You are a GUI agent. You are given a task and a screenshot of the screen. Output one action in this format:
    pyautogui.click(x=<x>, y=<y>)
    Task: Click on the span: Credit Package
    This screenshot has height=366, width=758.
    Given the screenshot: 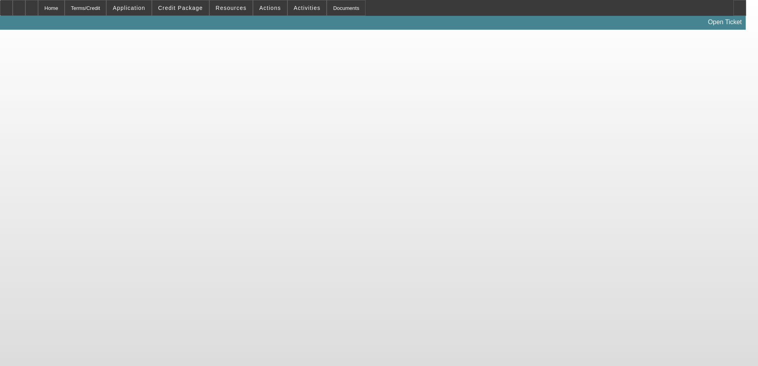 What is the action you would take?
    pyautogui.click(x=180, y=8)
    